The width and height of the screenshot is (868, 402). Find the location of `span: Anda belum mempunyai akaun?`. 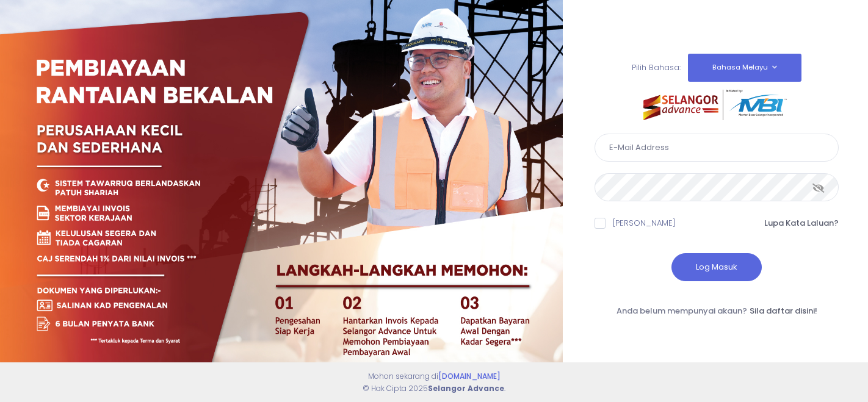

span: Anda belum mempunyai akaun? is located at coordinates (682, 311).